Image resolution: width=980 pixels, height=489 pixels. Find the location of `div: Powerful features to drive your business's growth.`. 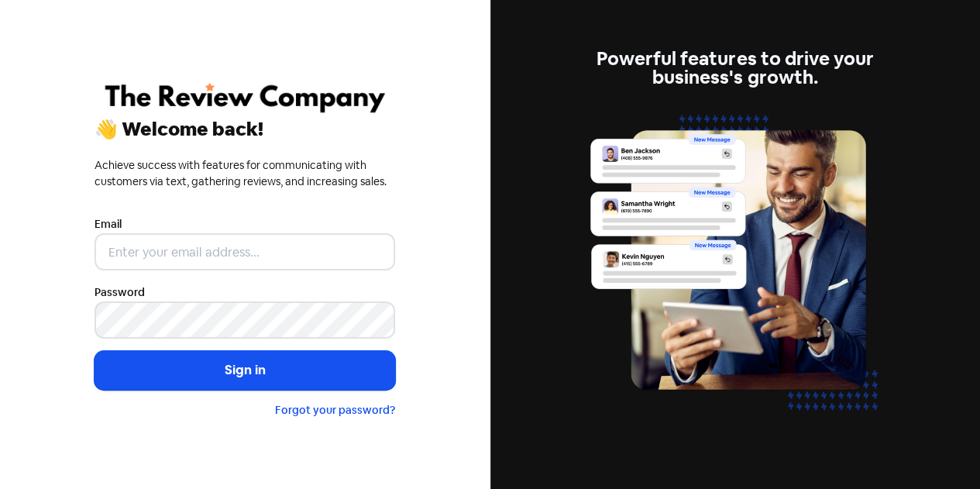

div: Powerful features to drive your business's growth. is located at coordinates (735, 68).